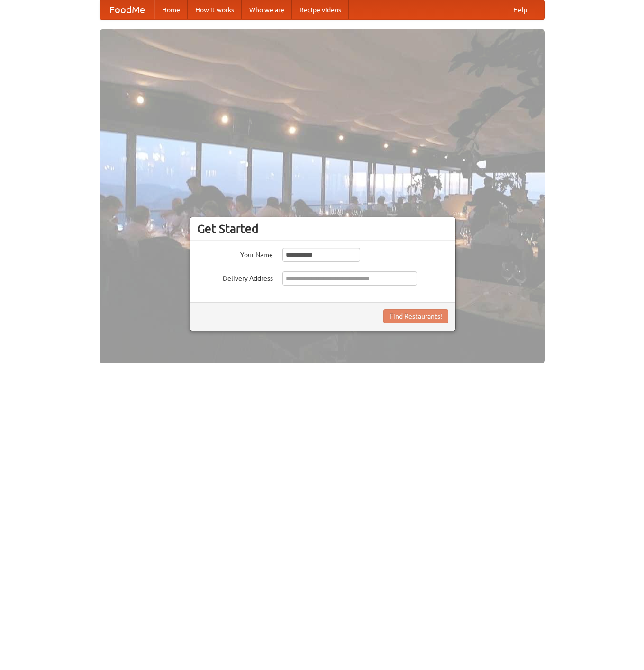 Image resolution: width=644 pixels, height=670 pixels. Describe the element at coordinates (127, 10) in the screenshot. I see `a: FoodMe` at that location.